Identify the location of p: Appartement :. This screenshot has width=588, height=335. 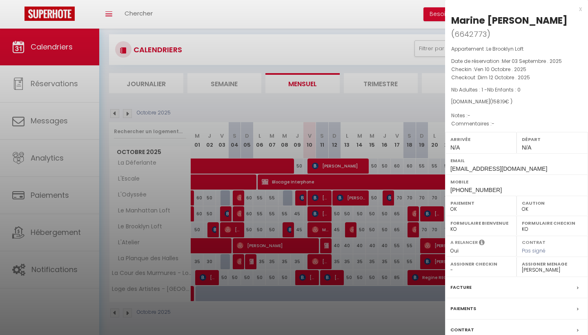
(516, 49).